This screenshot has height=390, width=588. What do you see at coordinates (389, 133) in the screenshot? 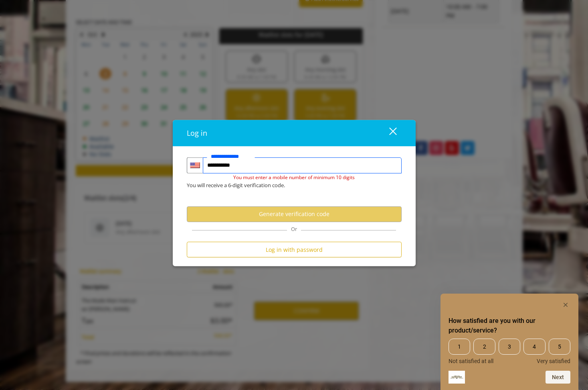
I see `button: close dialog` at bounding box center [389, 133].